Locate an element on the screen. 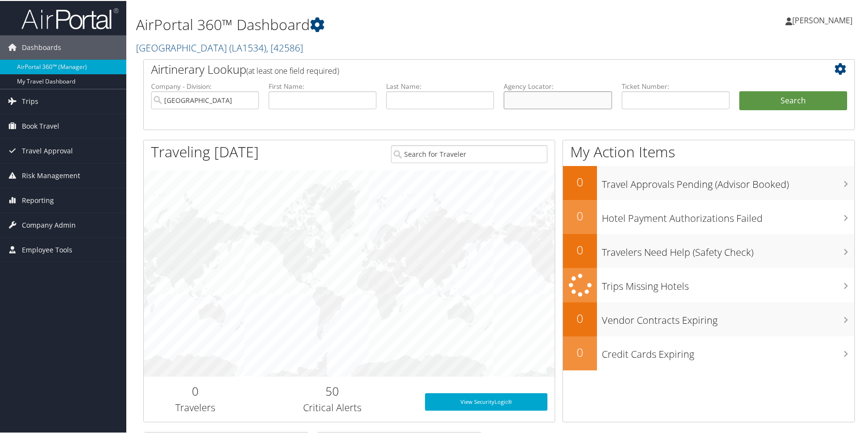  img: airportal-logo.png is located at coordinates (70, 17).